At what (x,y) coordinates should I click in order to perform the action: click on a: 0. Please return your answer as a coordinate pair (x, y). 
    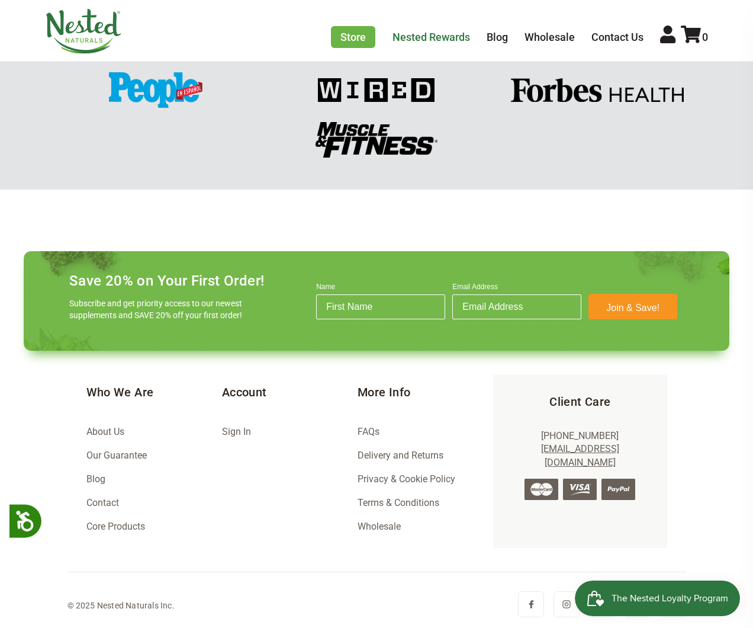
    Looking at the image, I should click on (695, 37).